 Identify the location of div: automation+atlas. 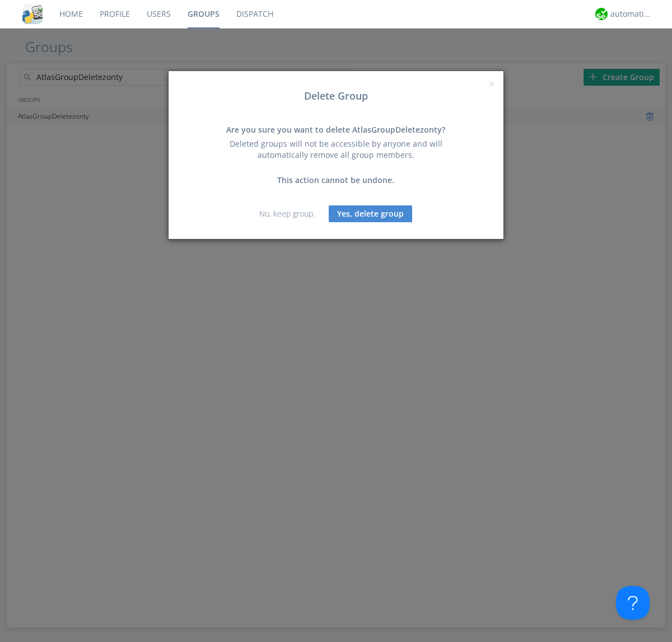
(631, 14).